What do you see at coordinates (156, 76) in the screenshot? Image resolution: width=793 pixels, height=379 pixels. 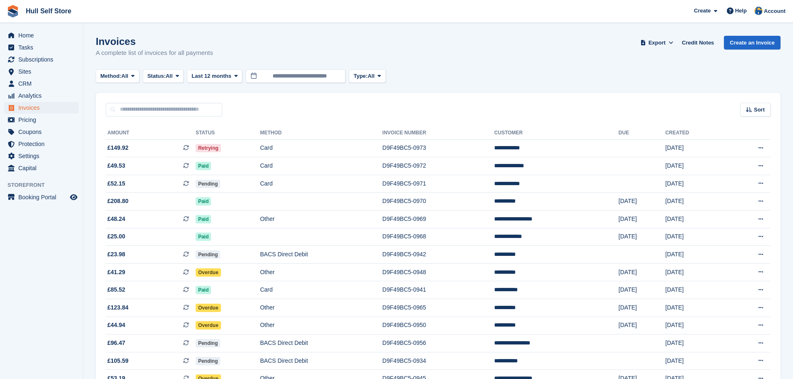 I see `span: Status:` at bounding box center [156, 76].